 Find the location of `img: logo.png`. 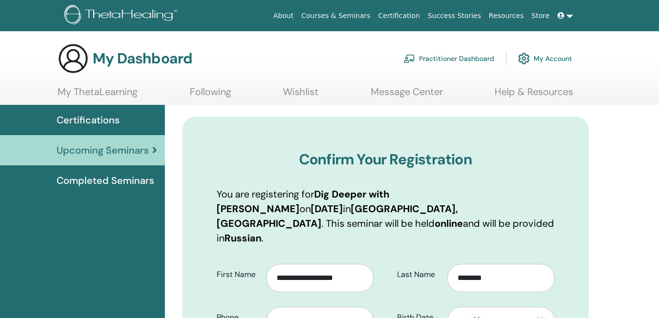

img: logo.png is located at coordinates (122, 16).